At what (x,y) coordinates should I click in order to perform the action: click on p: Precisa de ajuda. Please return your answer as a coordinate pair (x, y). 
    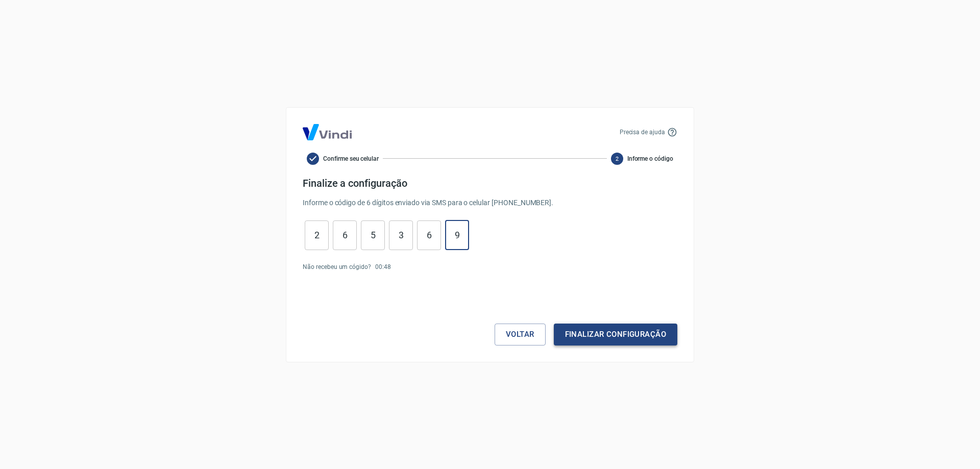
    Looking at the image, I should click on (642, 132).